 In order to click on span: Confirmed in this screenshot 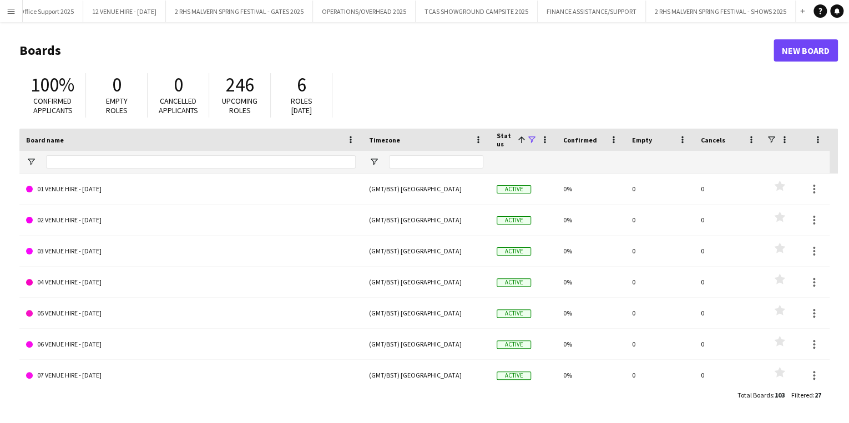, I will do `click(580, 140)`.